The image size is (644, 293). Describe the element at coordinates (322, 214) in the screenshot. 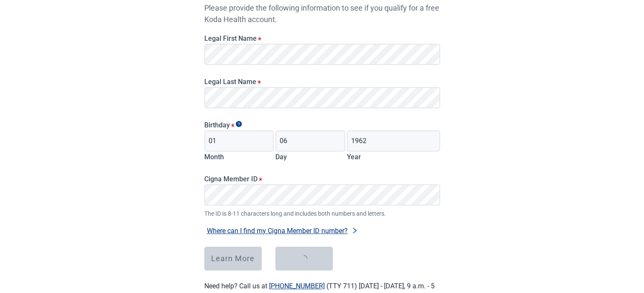

I see `span: The ID is 8-11 characters long and includes both numbers and letters.` at that location.